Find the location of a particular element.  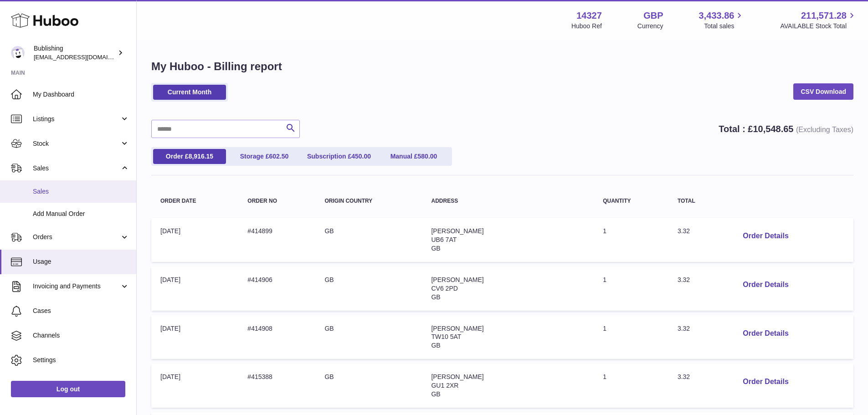

a: Log out is located at coordinates (68, 389).